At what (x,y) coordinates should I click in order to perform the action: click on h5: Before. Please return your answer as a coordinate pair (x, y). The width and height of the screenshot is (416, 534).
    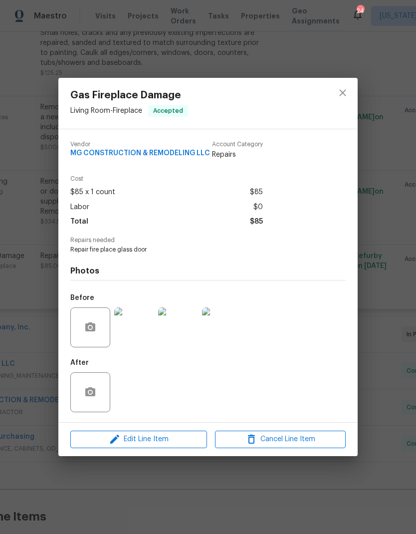
    Looking at the image, I should click on (82, 298).